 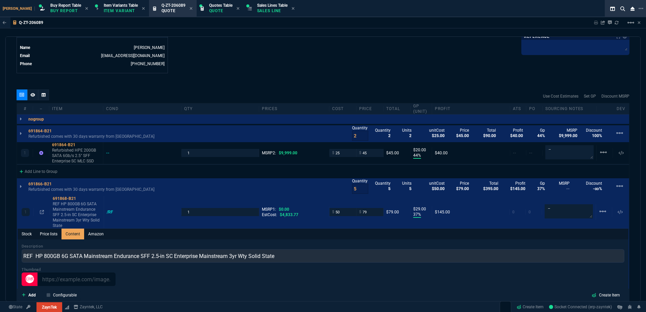 I want to click on p: Add, so click(x=32, y=295).